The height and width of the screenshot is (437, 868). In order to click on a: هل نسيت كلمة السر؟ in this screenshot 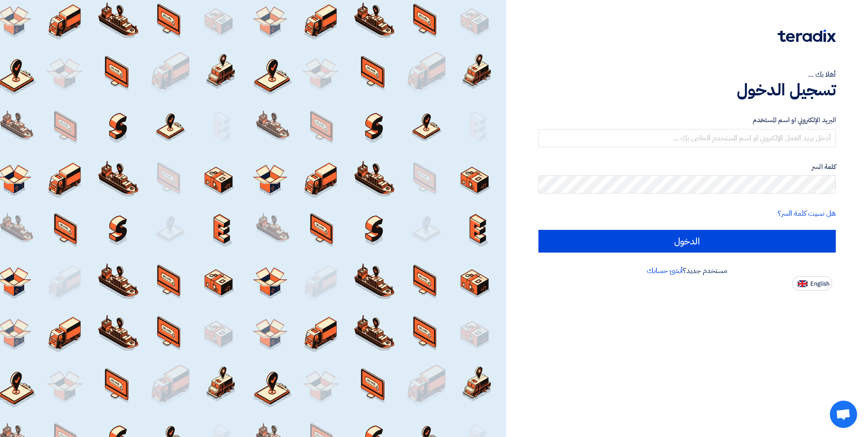, I will do `click(807, 214)`.